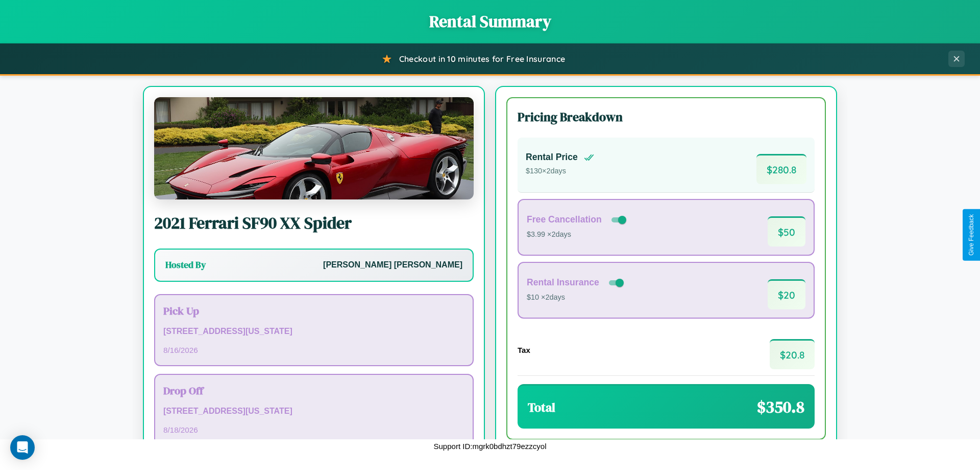  I want to click on h3: Total, so click(541, 407).